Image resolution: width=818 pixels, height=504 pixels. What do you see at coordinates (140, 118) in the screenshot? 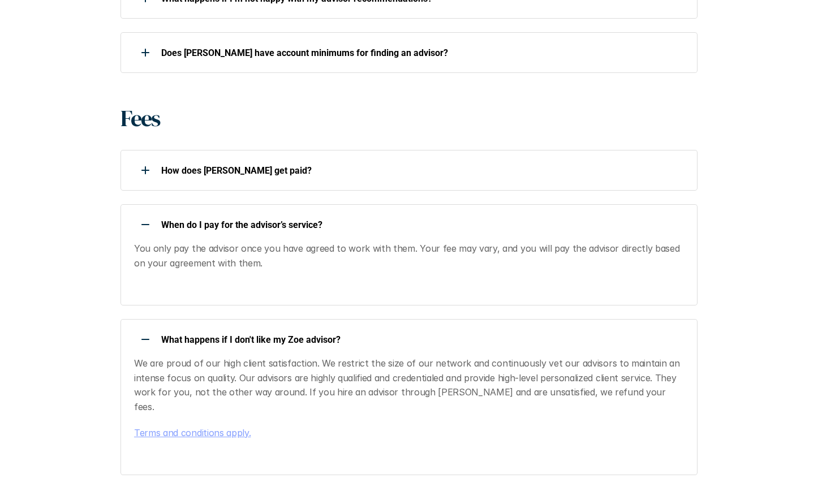
I see `h1: Fees` at bounding box center [140, 118].